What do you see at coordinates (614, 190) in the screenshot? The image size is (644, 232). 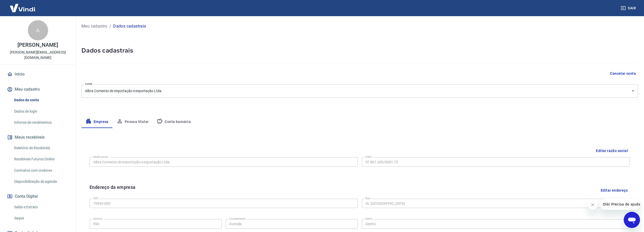 I see `button: Editar endereço` at bounding box center [614, 190].